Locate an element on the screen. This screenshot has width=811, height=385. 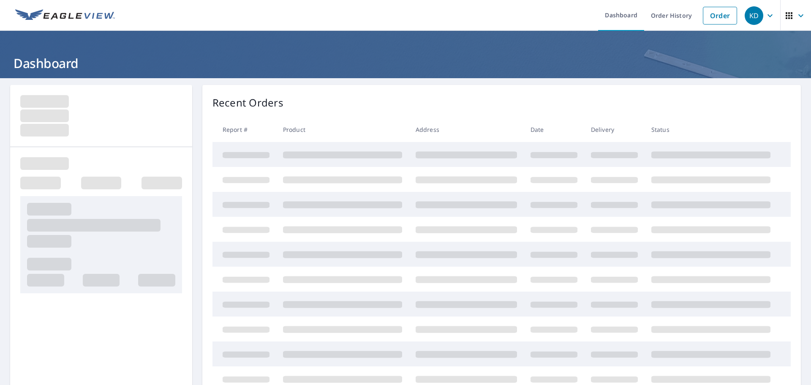
a: Order is located at coordinates (719, 16).